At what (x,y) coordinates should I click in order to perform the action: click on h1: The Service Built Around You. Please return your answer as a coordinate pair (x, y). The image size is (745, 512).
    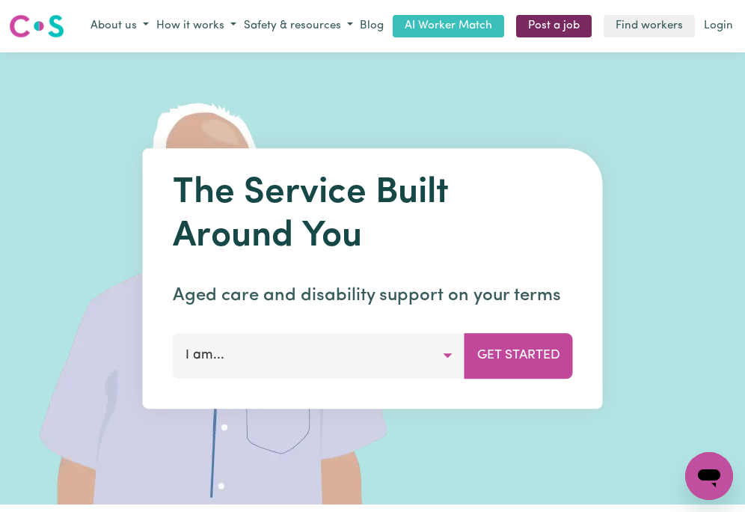
    Looking at the image, I should click on (372, 215).